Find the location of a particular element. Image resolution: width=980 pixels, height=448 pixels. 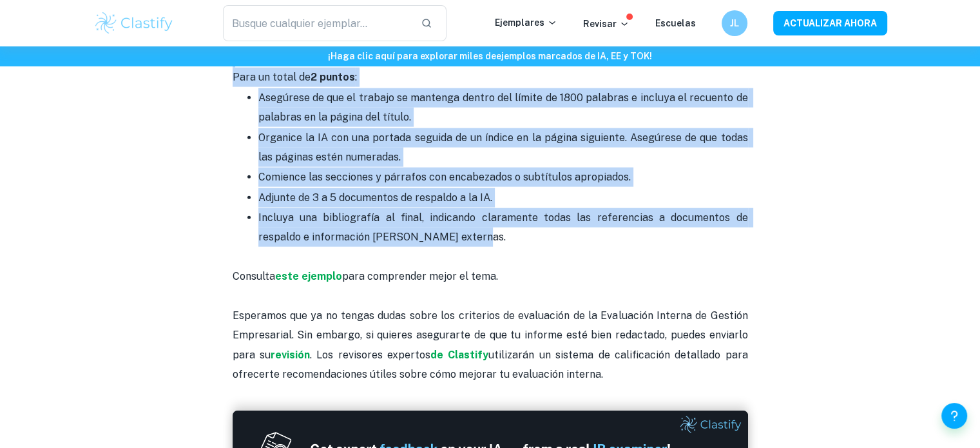

a: de Clastify is located at coordinates (459, 354).